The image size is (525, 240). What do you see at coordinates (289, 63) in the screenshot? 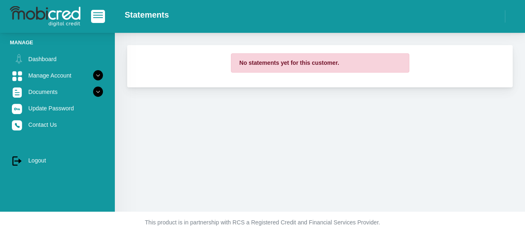
I see `strong: No statements yet for this customer.` at bounding box center [289, 63].